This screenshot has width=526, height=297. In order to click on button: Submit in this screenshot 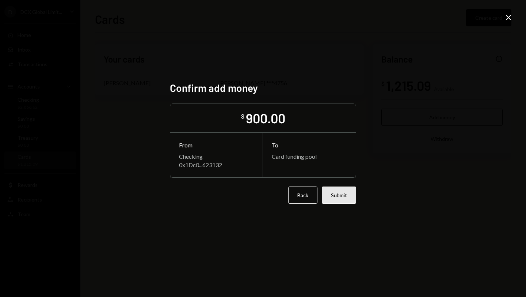, I will do `click(339, 195)`.